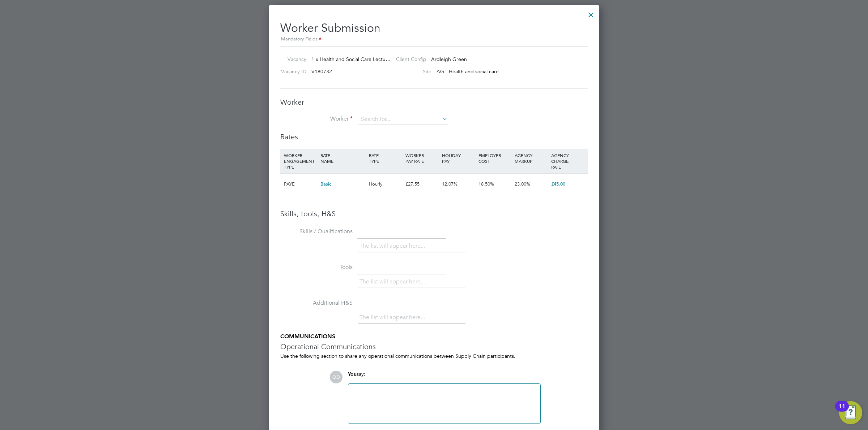 Image resolution: width=868 pixels, height=430 pixels. I want to click on label: Vacancy ID, so click(292, 72).